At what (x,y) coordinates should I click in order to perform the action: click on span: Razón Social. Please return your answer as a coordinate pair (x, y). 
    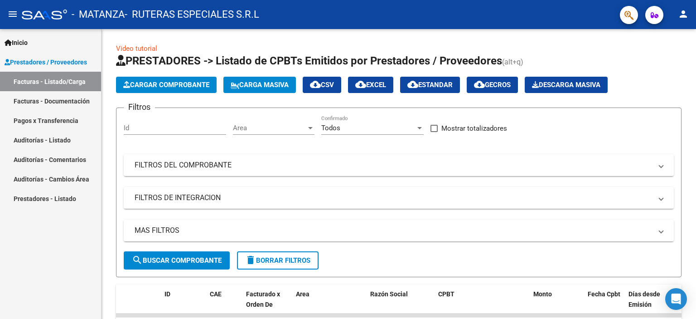
    Looking at the image, I should click on (389, 294).